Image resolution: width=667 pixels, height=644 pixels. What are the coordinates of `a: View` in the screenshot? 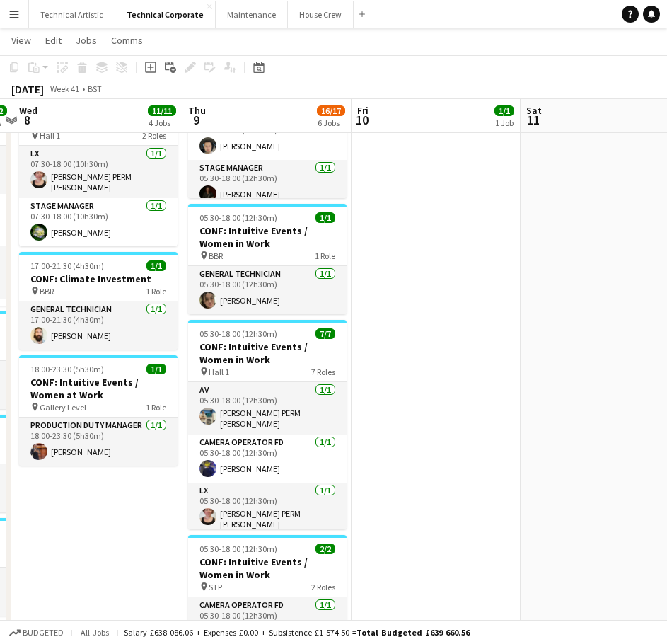 It's located at (22, 41).